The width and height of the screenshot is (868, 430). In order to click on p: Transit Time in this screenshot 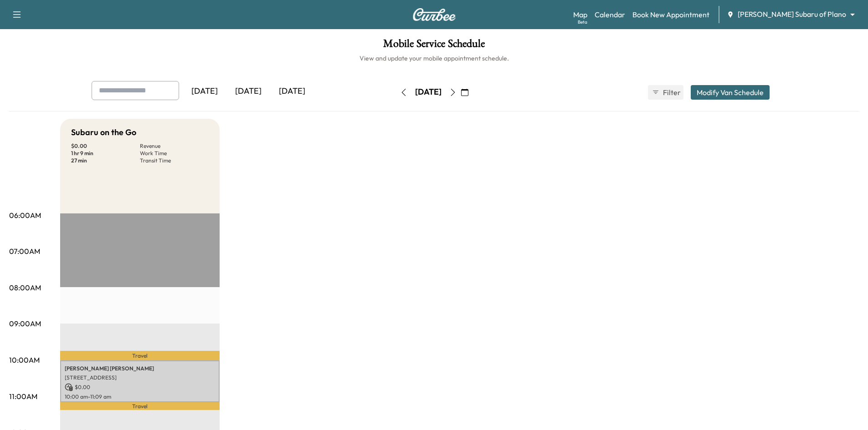, I will do `click(174, 160)`.